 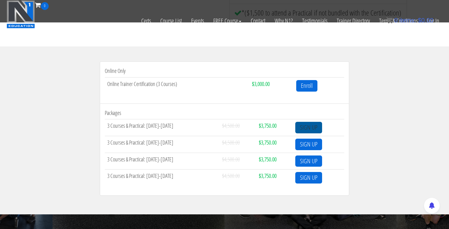 I want to click on h4: Packages, so click(x=224, y=113).